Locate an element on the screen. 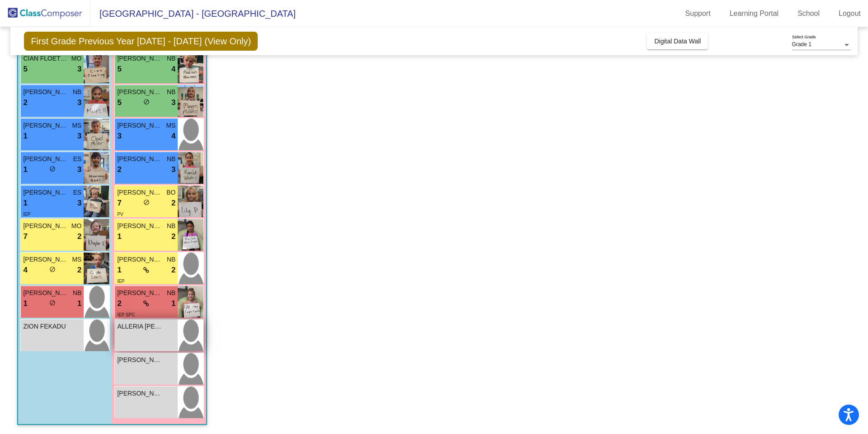 This screenshot has width=868, height=434. span: Digital Data Wall is located at coordinates (677, 41).